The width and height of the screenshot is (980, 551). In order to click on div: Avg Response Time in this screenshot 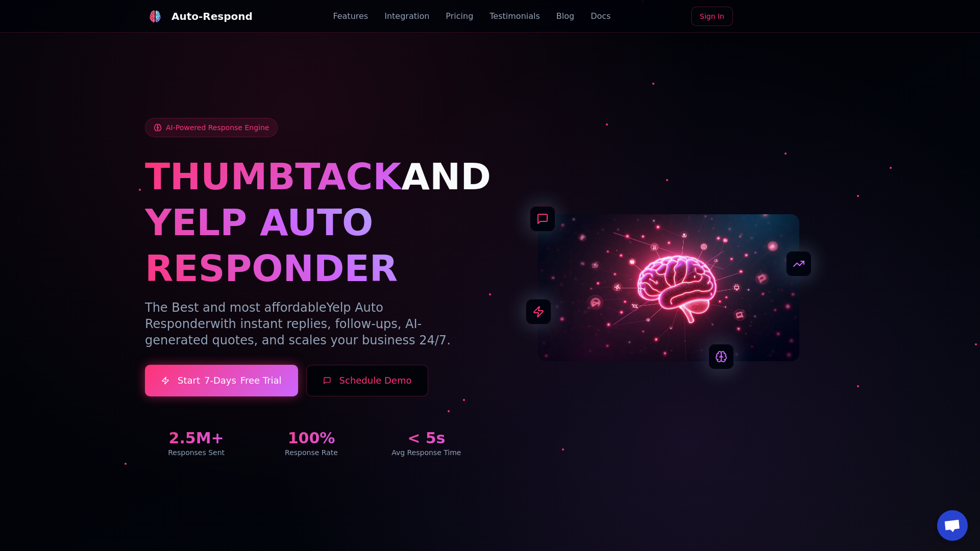, I will do `click(426, 453)`.